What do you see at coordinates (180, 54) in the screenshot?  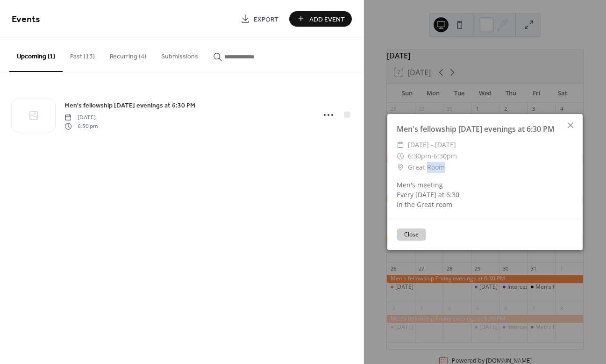 I see `button: Submissions` at bounding box center [180, 54].